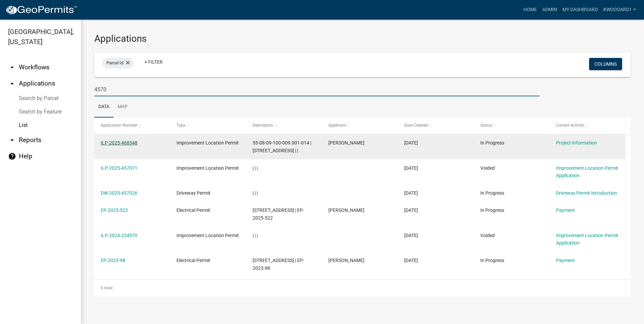  I want to click on span: Kirstin Wilson, so click(346, 261).